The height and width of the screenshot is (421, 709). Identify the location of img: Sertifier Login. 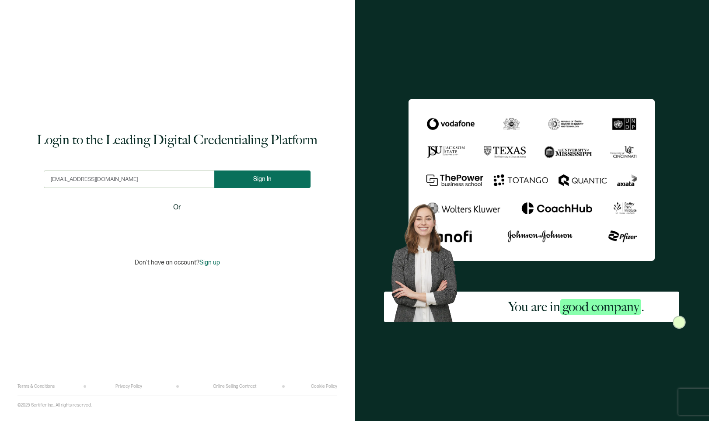
(679, 322).